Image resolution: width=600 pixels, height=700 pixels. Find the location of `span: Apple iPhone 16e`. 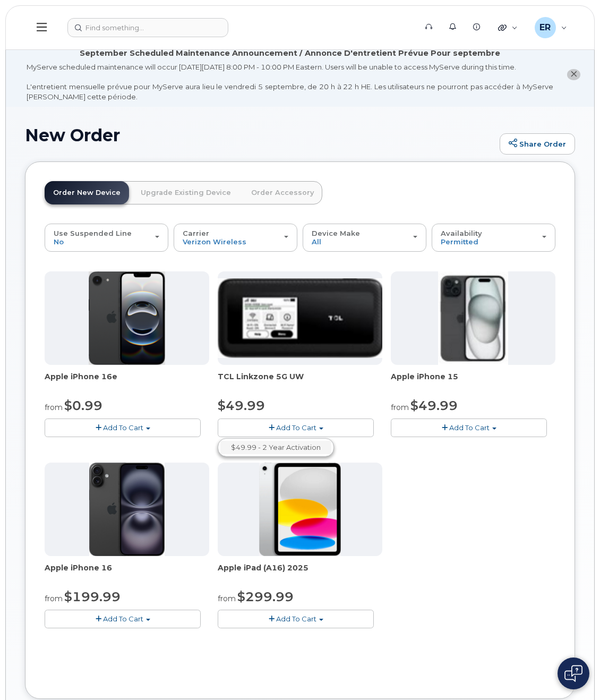

span: Apple iPhone 16e is located at coordinates (127, 382).